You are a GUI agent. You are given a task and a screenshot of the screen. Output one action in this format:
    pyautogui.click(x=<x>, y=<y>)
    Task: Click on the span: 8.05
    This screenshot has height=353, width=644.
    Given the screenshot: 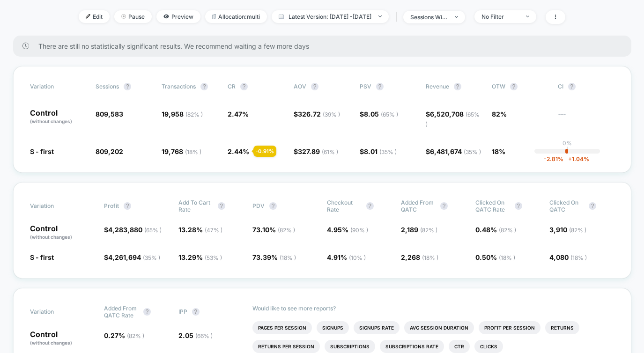 What is the action you would take?
    pyautogui.click(x=381, y=114)
    